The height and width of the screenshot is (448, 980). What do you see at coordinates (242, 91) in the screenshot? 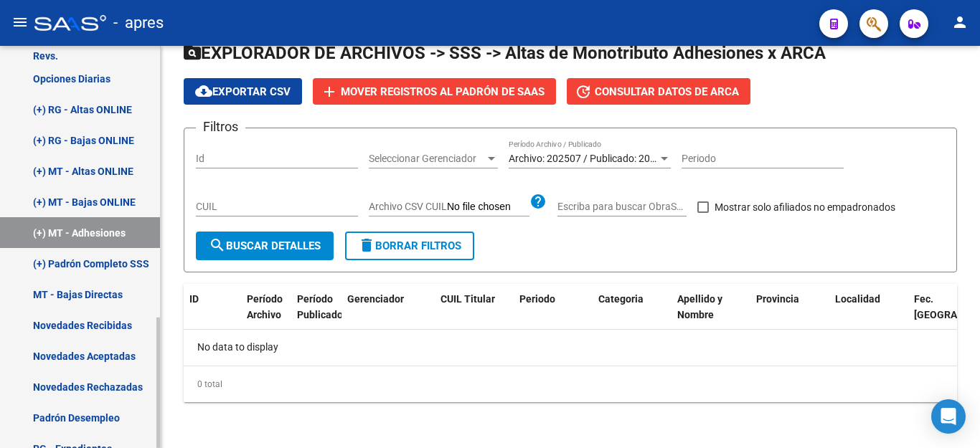
I see `button: Exportar CSV` at bounding box center [242, 91].